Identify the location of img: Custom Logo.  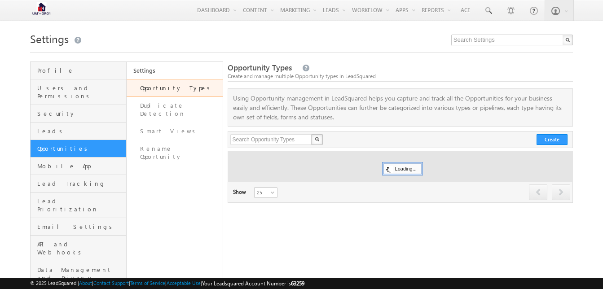
(41, 10).